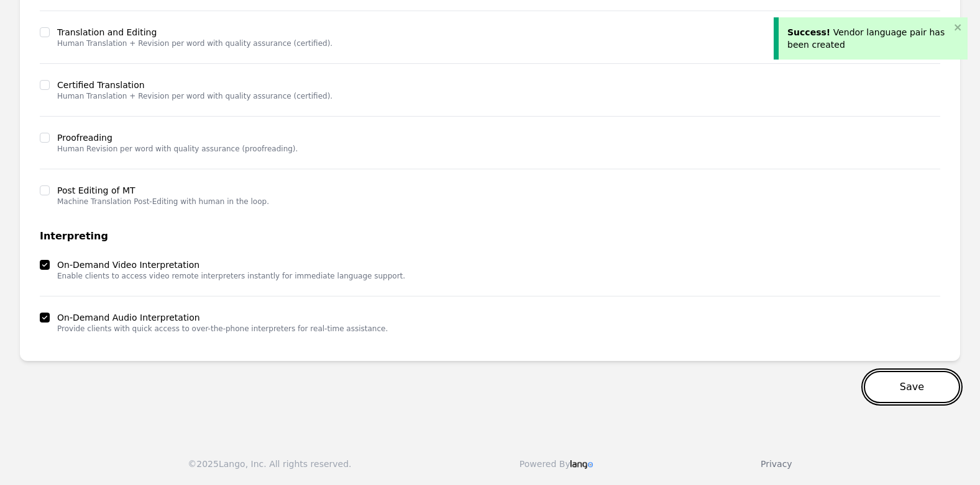 This screenshot has width=980, height=485. What do you see at coordinates (231, 265) in the screenshot?
I see `label: On-Demand Video Interpretation` at bounding box center [231, 265].